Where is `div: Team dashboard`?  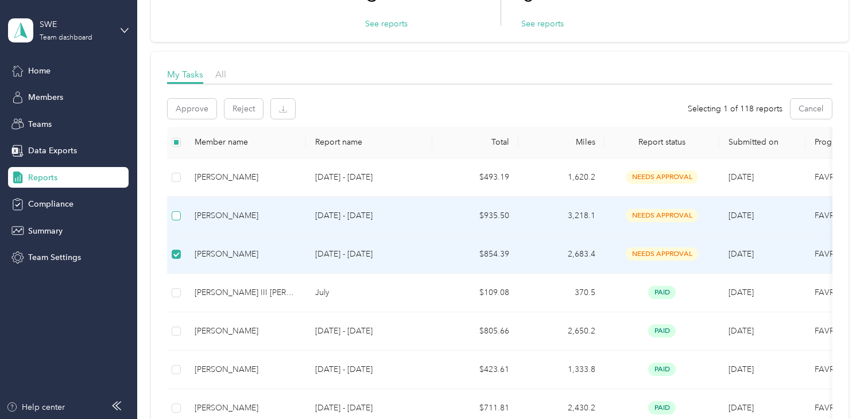 div: Team dashboard is located at coordinates (66, 38).